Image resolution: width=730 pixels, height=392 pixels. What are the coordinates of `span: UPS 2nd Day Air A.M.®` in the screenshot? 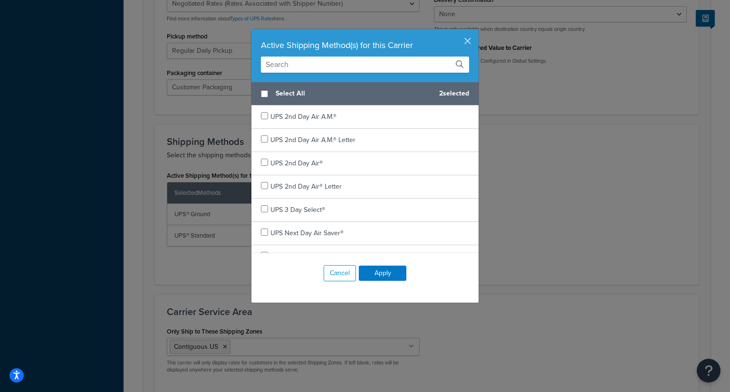 It's located at (303, 116).